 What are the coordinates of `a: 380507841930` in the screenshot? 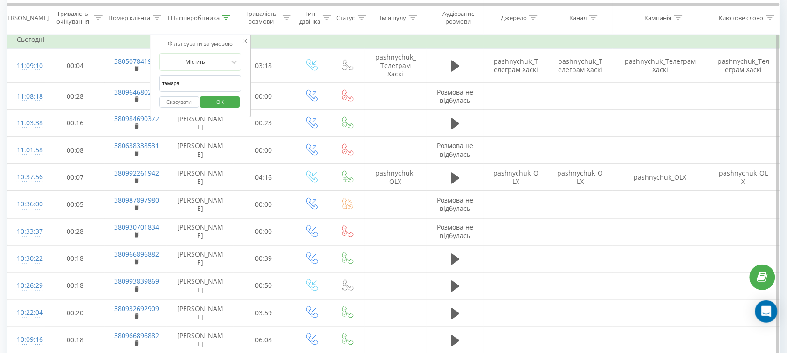 It's located at (137, 61).